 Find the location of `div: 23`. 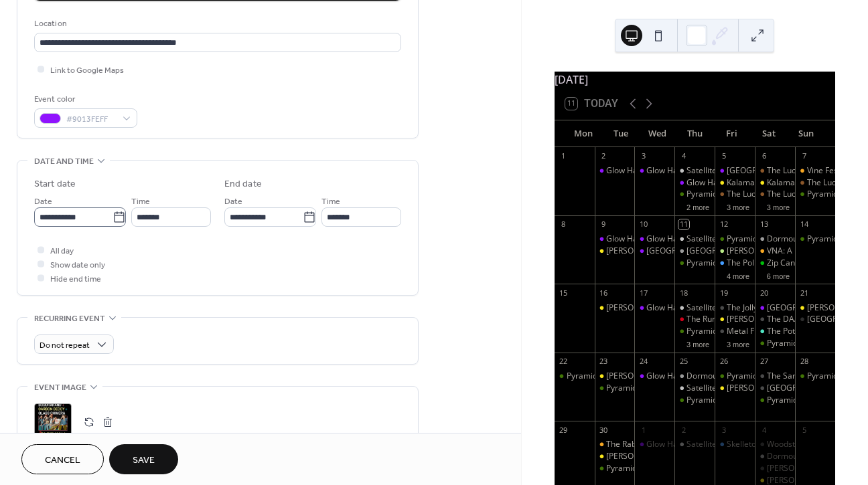

div: 23 is located at coordinates (604, 361).